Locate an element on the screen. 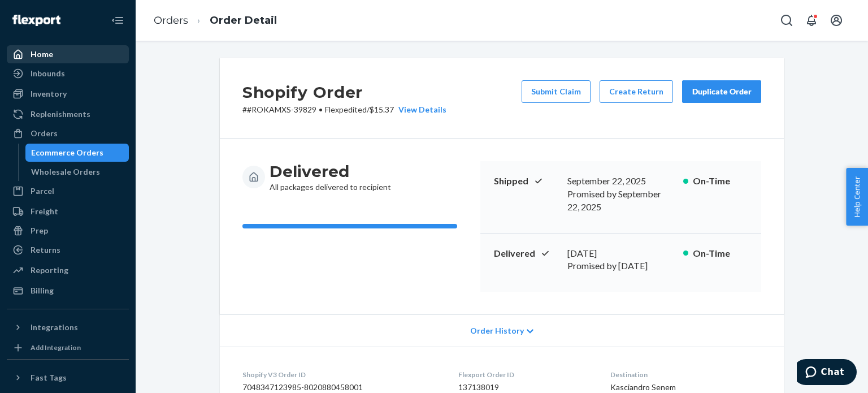 The width and height of the screenshot is (868, 393). a: Order Detail is located at coordinates (243, 21).